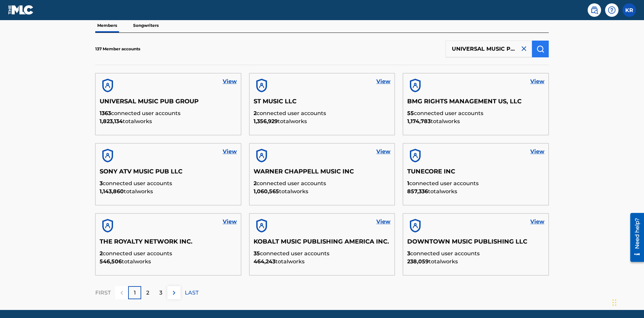  Describe the element at coordinates (264, 261) in the screenshot. I see `span: 464,243` at that location.